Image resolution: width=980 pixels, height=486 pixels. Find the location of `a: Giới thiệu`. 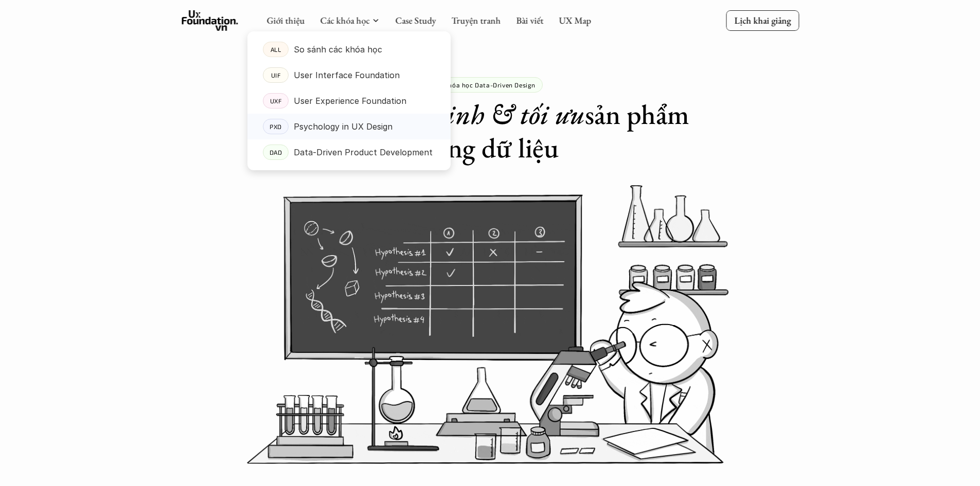

a: Giới thiệu is located at coordinates (286, 20).